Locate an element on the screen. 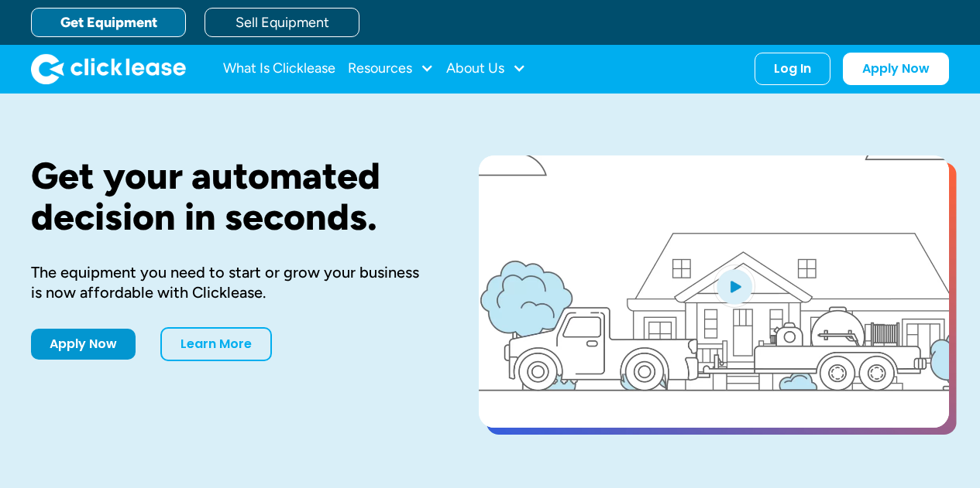  a: open lightbox is located at coordinates (714, 292).